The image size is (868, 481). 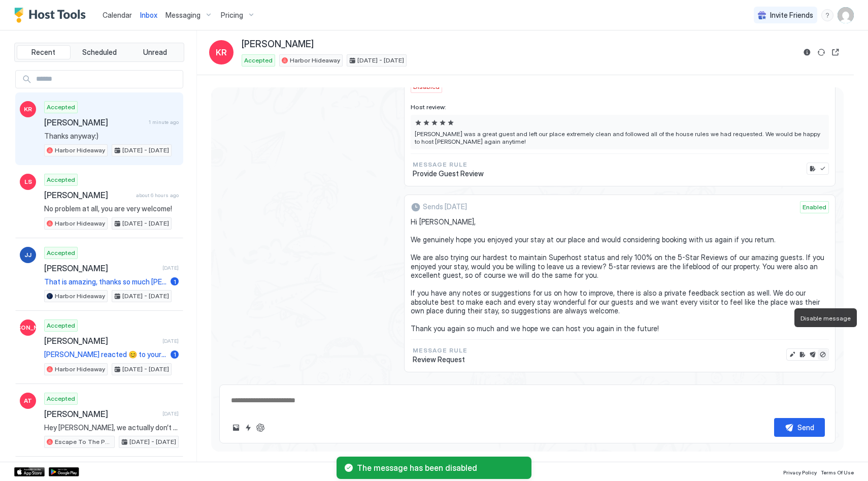 What do you see at coordinates (28, 401) in the screenshot?
I see `span: AT` at bounding box center [28, 401].